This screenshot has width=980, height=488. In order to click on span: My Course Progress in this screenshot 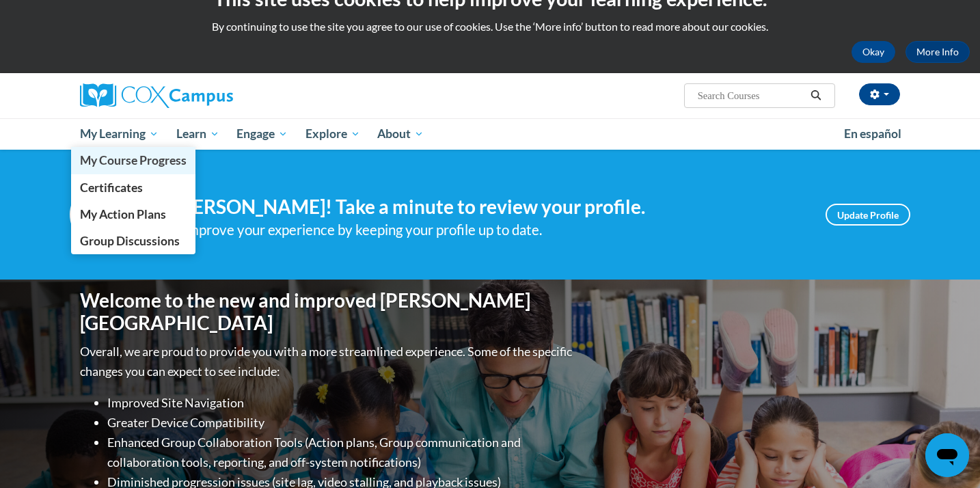, I will do `click(133, 160)`.